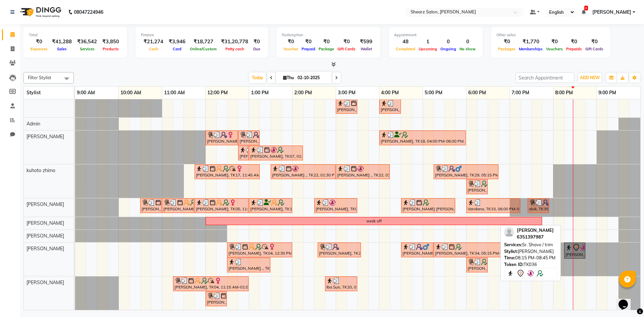  I want to click on span: Wallet, so click(366, 49).